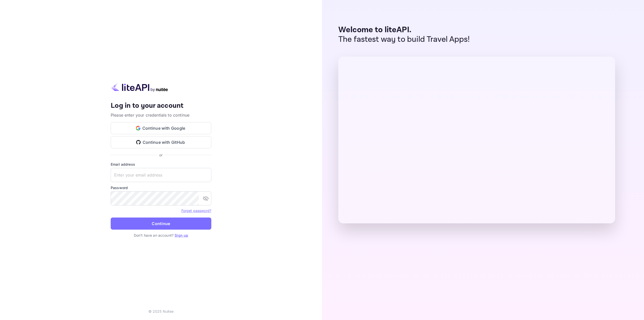 The image size is (644, 320). Describe the element at coordinates (161, 235) in the screenshot. I see `p: Don't have an account?` at that location.